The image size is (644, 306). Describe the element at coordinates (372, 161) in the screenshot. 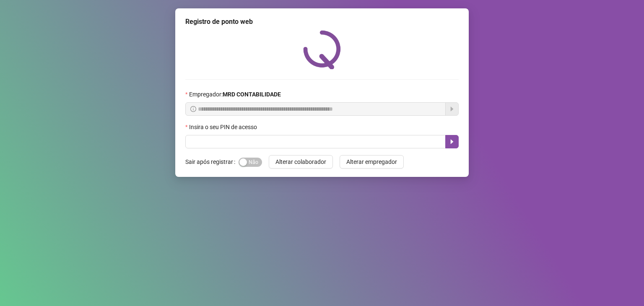

I see `span: Alterar empregador` at that location.